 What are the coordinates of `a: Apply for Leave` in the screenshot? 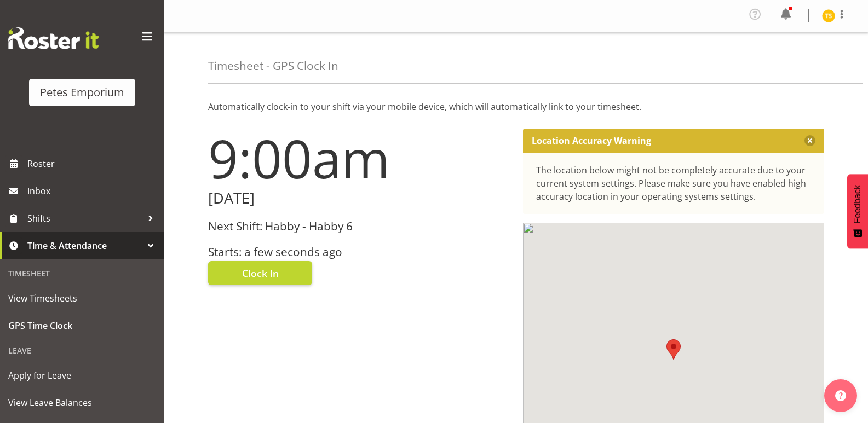 It's located at (82, 375).